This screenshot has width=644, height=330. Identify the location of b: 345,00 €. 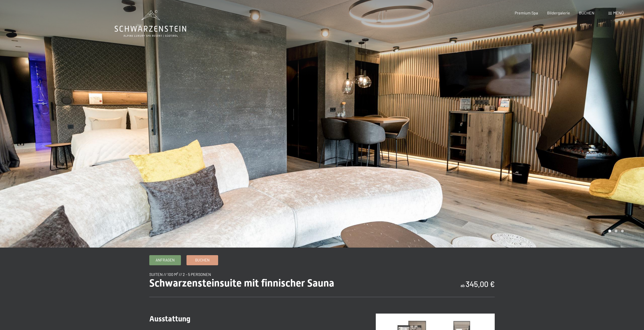
(480, 284).